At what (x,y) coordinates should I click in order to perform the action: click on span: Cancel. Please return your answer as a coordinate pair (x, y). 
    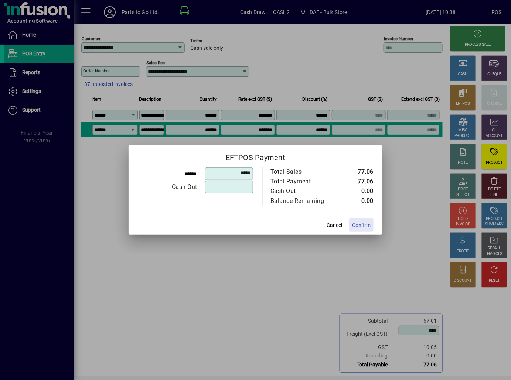
    Looking at the image, I should click on (334, 225).